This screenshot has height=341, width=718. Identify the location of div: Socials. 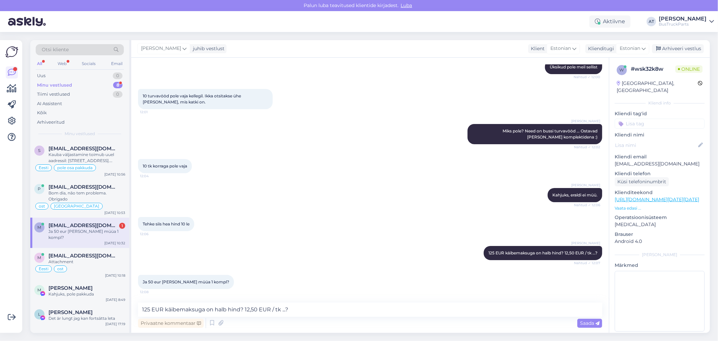
(89, 64).